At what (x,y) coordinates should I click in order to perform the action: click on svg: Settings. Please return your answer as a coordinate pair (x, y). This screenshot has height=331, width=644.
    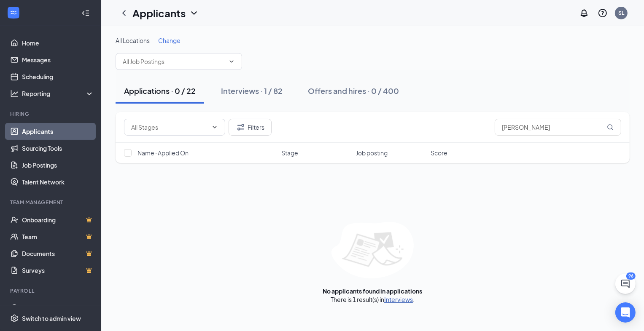
    Looking at the image, I should click on (14, 319).